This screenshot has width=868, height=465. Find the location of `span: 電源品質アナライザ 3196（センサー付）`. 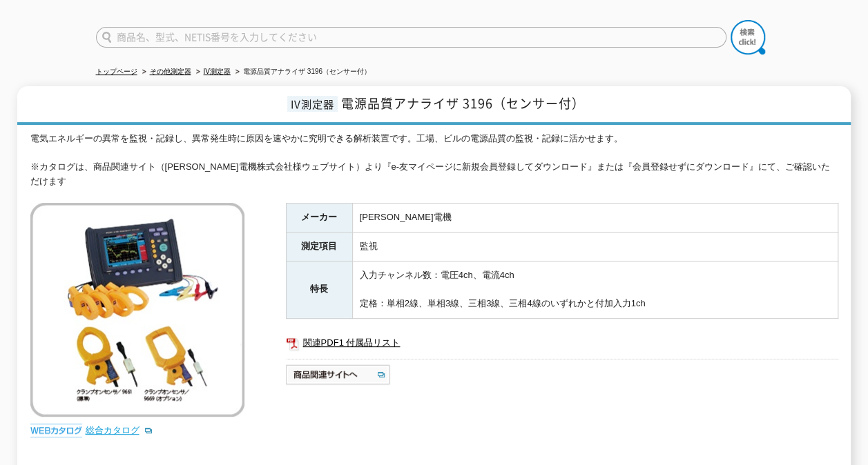

span: 電源品質アナライザ 3196（センサー付） is located at coordinates (463, 103).